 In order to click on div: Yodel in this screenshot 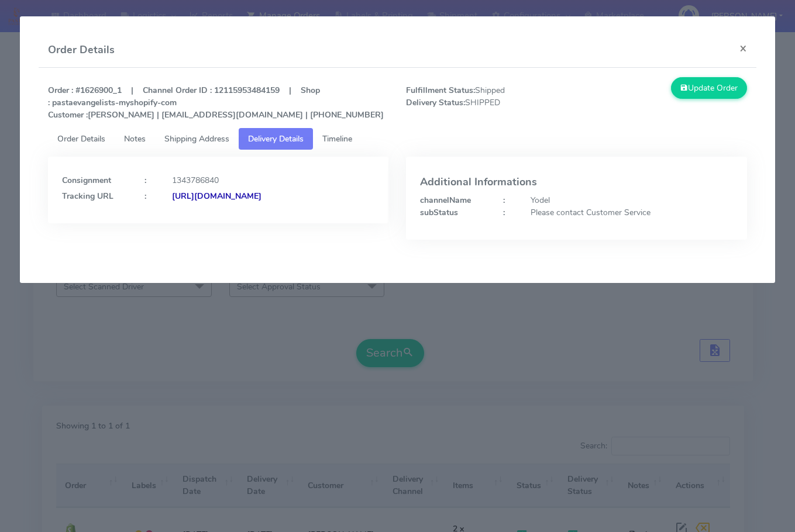, I will do `click(632, 200)`.